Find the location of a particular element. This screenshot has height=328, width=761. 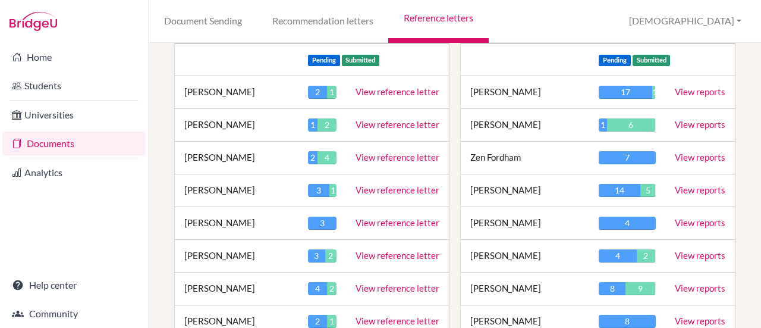

div: 9 is located at coordinates (641, 289).